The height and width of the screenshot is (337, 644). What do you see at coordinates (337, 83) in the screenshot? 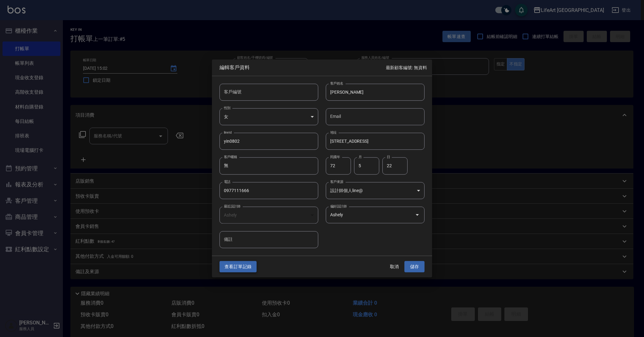
I see `label: 客戶姓名` at bounding box center [337, 83].